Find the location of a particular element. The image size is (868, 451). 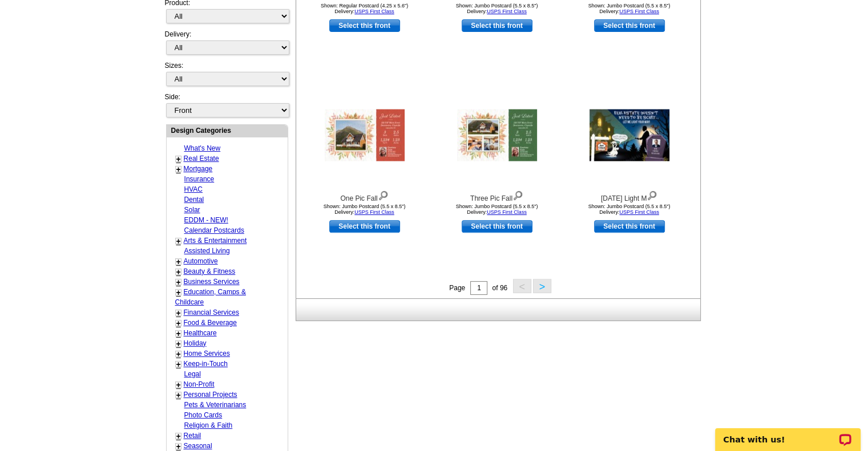

div: Sizes: is located at coordinates (226, 76).